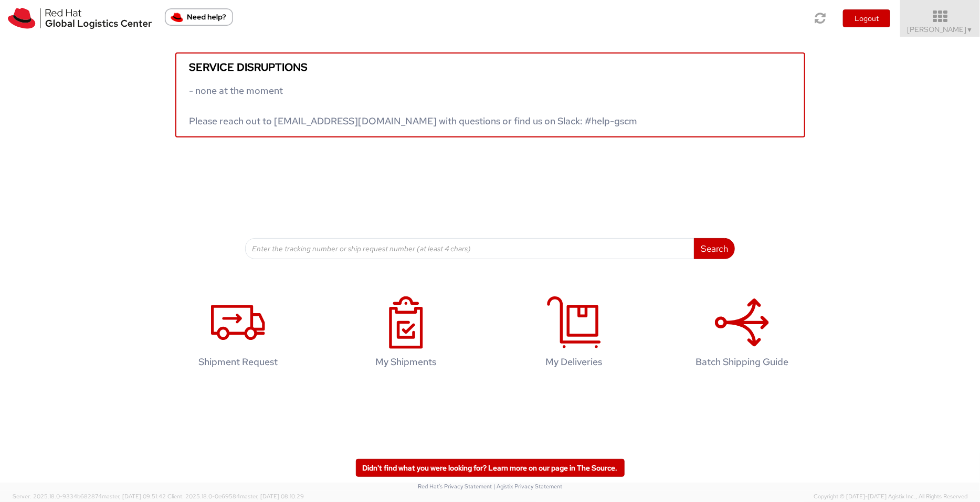  Describe the element at coordinates (239, 362) in the screenshot. I see `h4: Shipment Request` at that location.